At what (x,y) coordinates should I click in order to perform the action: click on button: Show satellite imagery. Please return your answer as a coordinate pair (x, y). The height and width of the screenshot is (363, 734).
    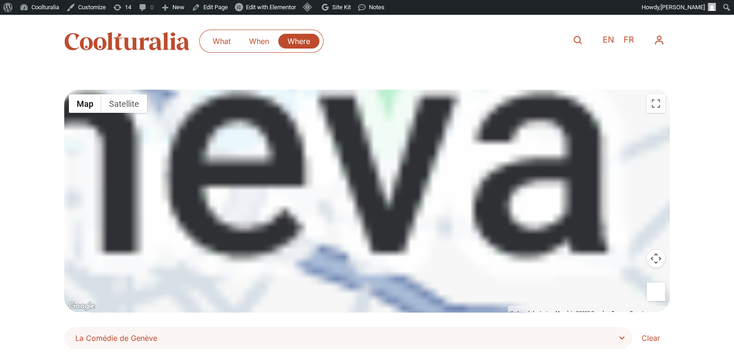
    Looking at the image, I should click on (124, 104).